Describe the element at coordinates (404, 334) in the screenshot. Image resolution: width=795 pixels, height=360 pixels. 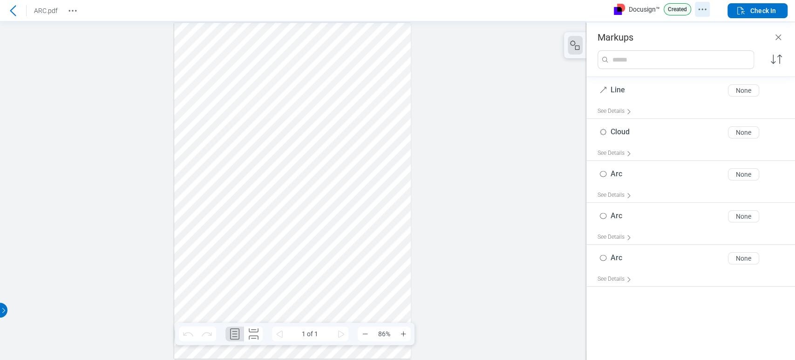
I see `button: Zoom In` at that location.